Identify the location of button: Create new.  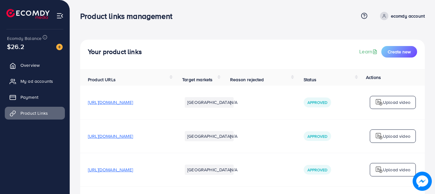
(399, 52).